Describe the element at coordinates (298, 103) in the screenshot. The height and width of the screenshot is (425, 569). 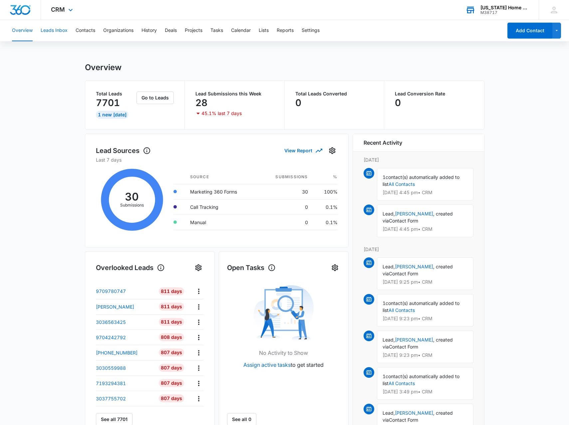
I see `p: 0` at that location.